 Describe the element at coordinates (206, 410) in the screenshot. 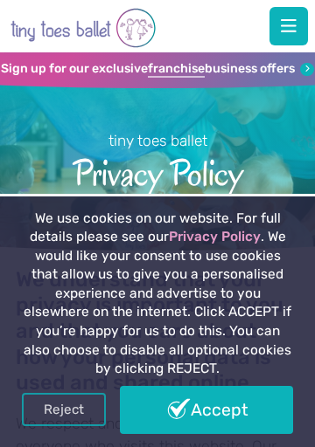

I see `a: Accept` at that location.